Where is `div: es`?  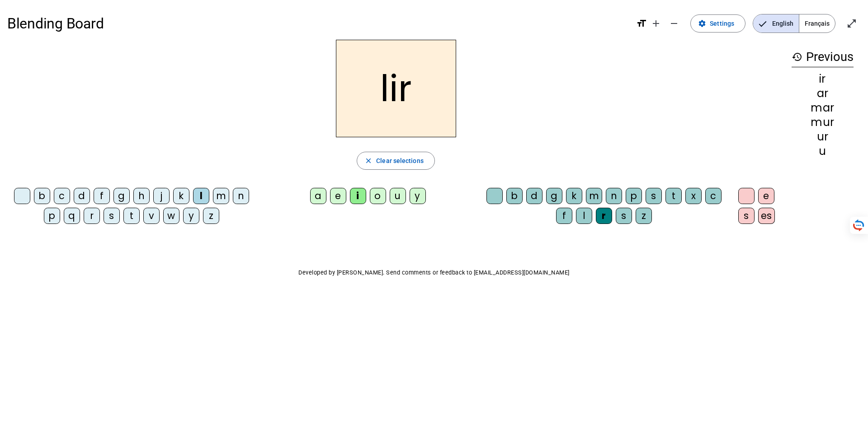 div: es is located at coordinates (766, 216).